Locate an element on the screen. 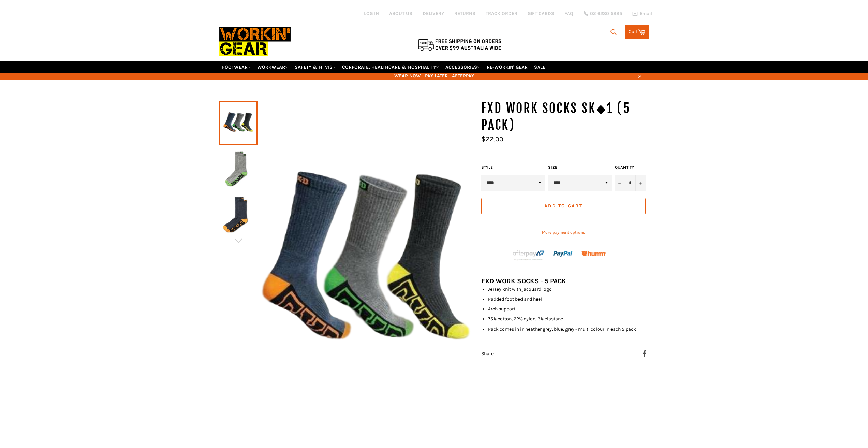 This screenshot has height=448, width=868. label: Size is located at coordinates (580, 167).